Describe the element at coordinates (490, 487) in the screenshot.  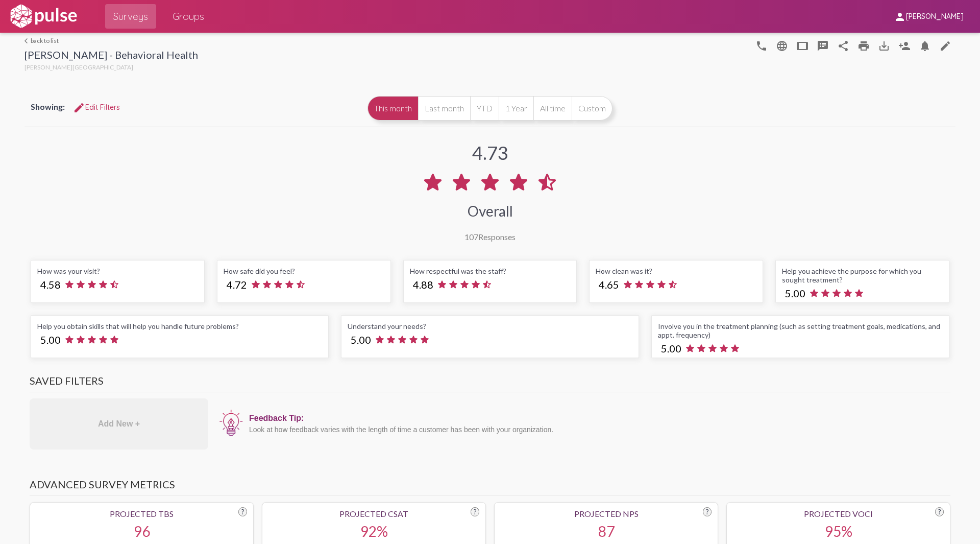
I see `h3: Advanced Survey Metrics` at that location.